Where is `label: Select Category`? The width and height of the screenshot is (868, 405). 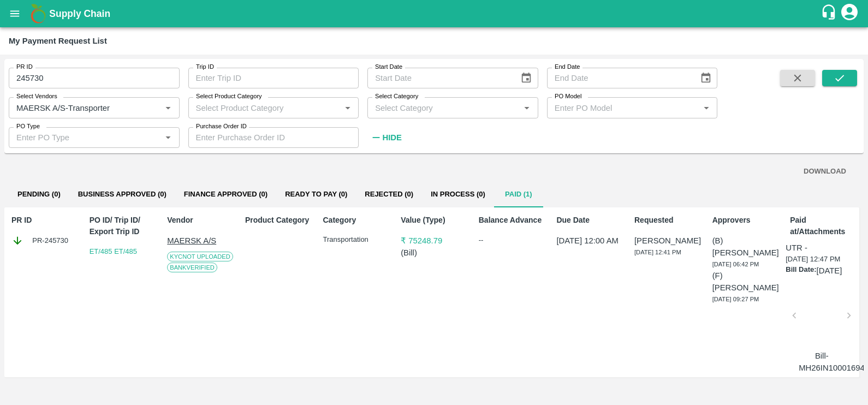 label: Select Category is located at coordinates (396, 97).